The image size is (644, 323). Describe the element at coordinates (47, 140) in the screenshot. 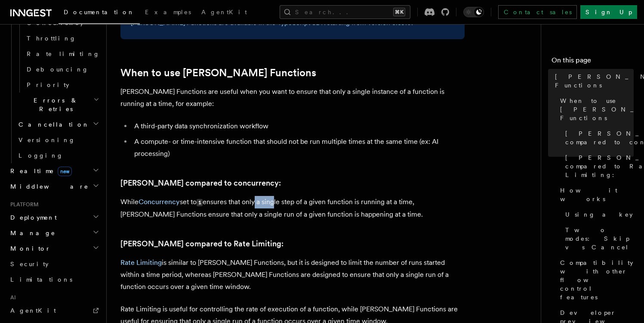

I see `span: Versioning` at that location.